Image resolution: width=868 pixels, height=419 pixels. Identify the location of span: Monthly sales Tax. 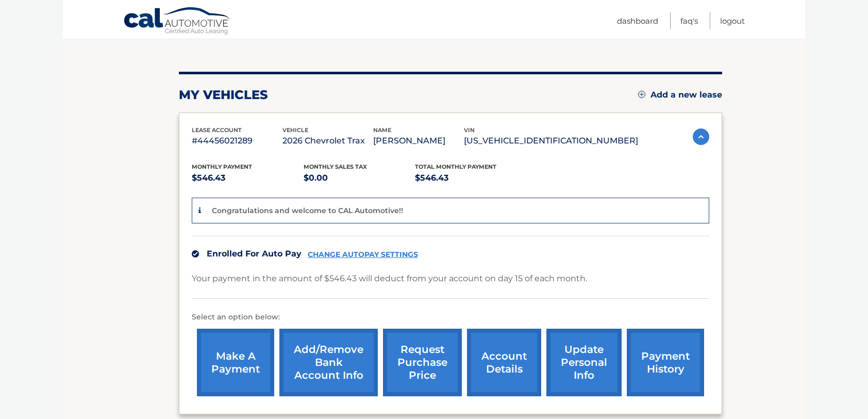
(335, 167).